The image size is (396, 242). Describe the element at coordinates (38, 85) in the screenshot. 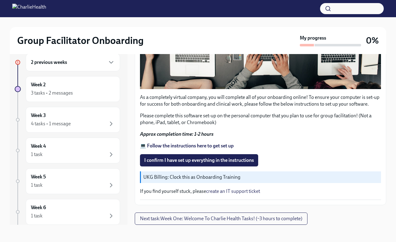

I see `h6: Week 2` at that location.